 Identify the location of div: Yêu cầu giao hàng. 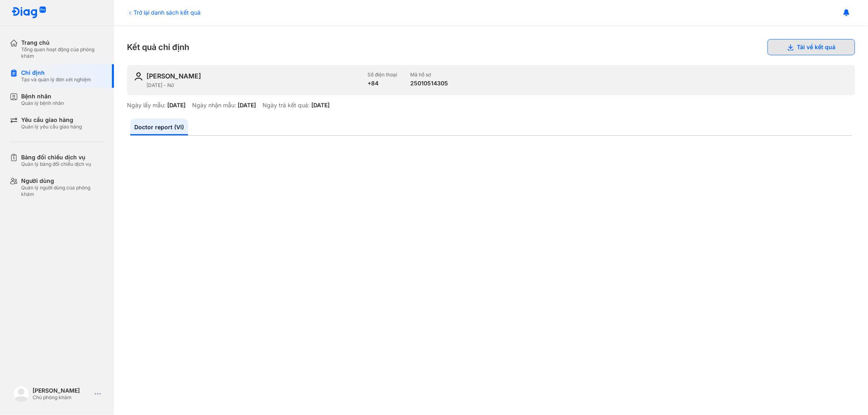
(51, 120).